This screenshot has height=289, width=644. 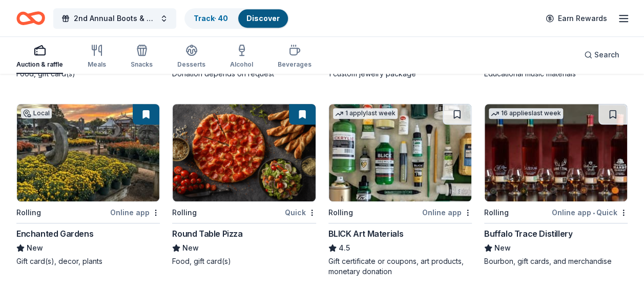 What do you see at coordinates (55, 234) in the screenshot?
I see `div: Enchanted Gardens` at bounding box center [55, 234].